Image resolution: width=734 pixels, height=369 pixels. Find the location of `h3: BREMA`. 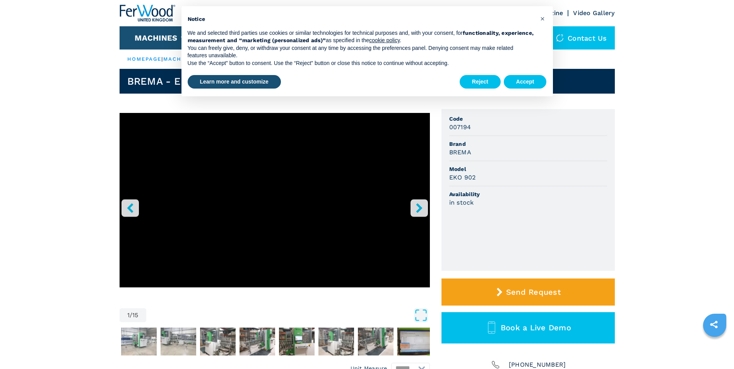

h3: BREMA is located at coordinates (460, 152).